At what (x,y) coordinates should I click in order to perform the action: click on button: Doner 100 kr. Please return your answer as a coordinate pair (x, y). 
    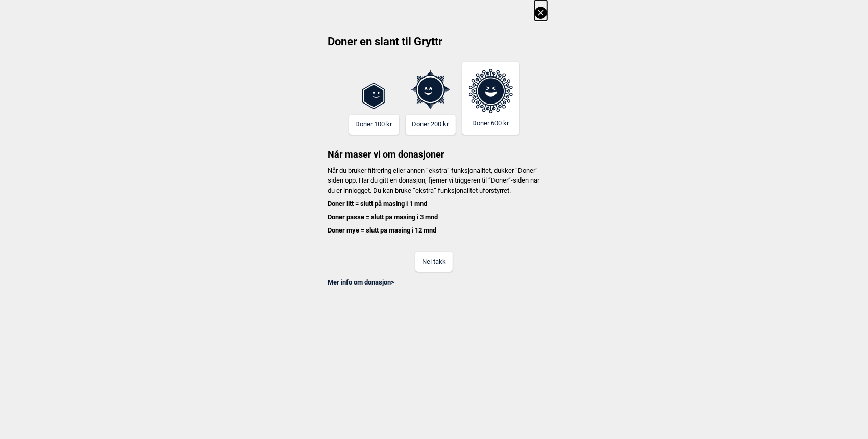
    Looking at the image, I should click on (374, 124).